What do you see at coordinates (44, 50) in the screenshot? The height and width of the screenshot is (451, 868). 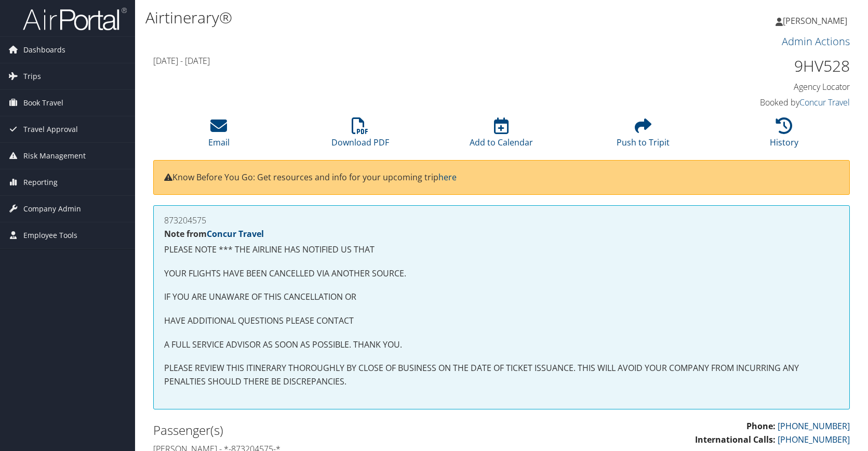 I see `span: Dashboards` at bounding box center [44, 50].